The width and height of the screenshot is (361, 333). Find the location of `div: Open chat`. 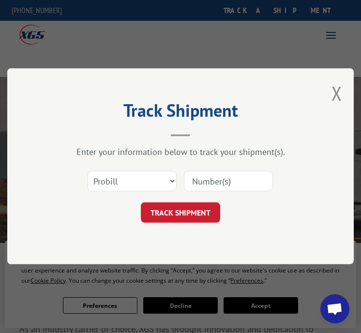

div: Open chat is located at coordinates (335, 309).